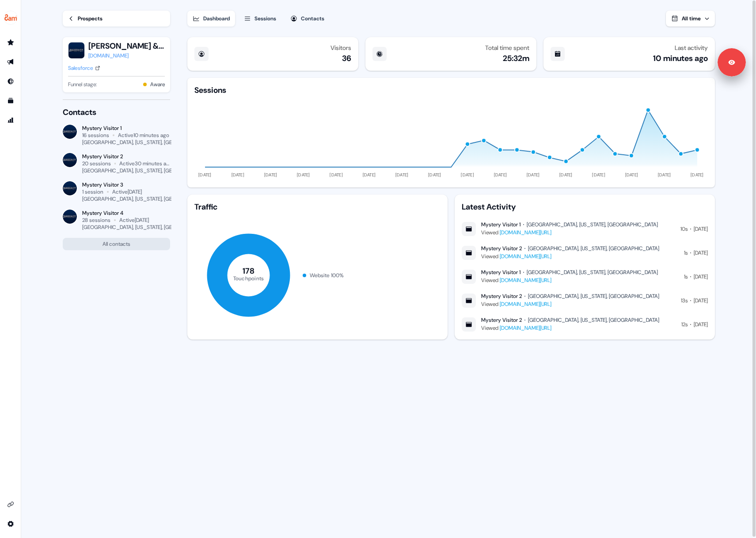 Image resolution: width=756 pixels, height=538 pixels. Describe the element at coordinates (80, 68) in the screenshot. I see `div: Salesforce` at that location.